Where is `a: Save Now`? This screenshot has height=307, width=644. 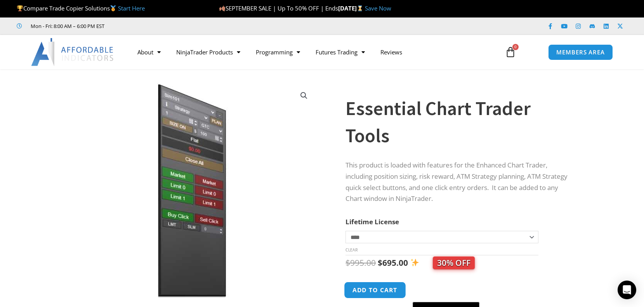 a: Save Now is located at coordinates (378, 9).